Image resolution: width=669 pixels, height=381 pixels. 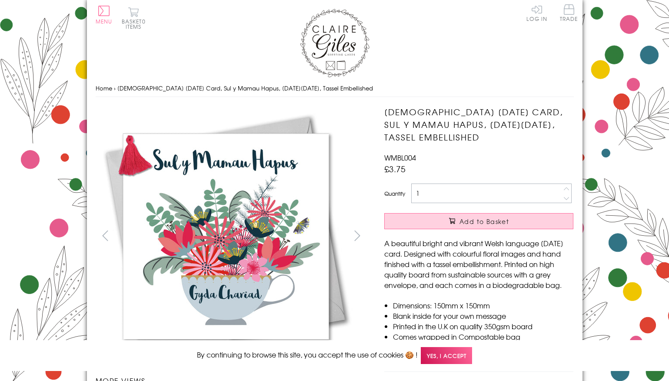 I want to click on span: WMBL004, so click(x=400, y=157).